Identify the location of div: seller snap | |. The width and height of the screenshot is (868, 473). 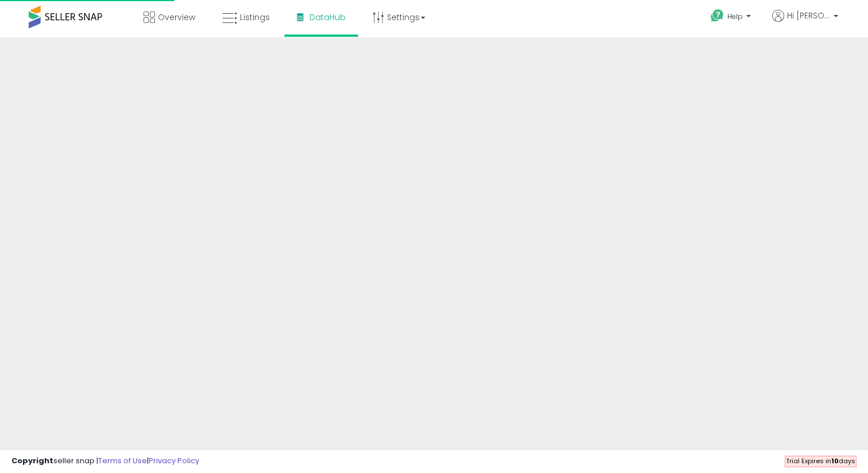
(105, 461).